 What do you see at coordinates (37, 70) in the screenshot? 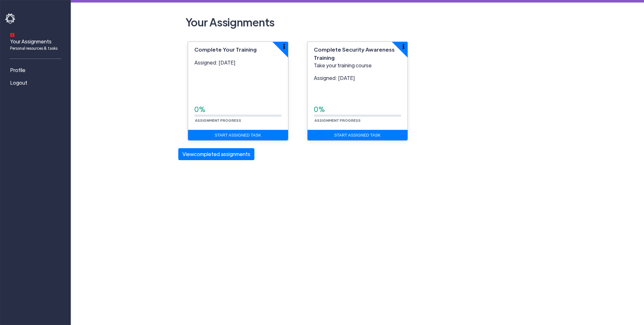
I see `a: Profile` at bounding box center [37, 70].